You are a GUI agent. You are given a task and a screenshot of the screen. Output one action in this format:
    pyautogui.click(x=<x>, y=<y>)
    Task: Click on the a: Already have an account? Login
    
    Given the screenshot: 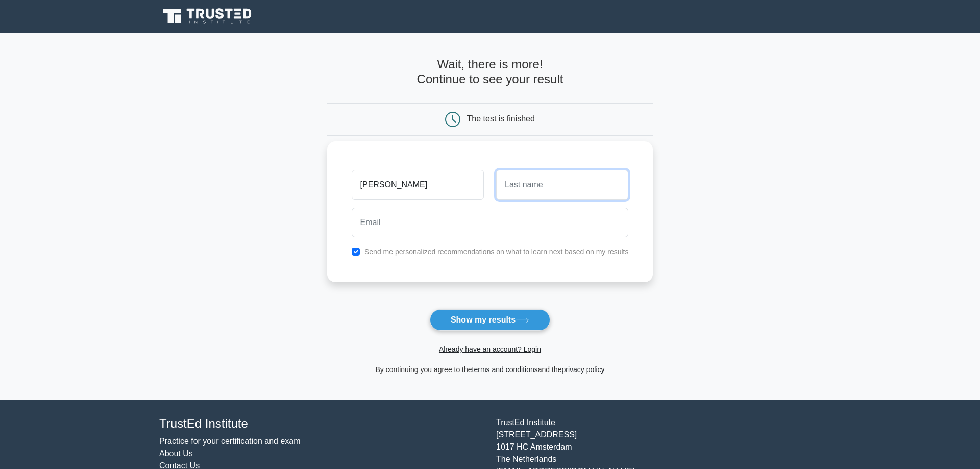 What is the action you would take?
    pyautogui.click(x=490, y=349)
    